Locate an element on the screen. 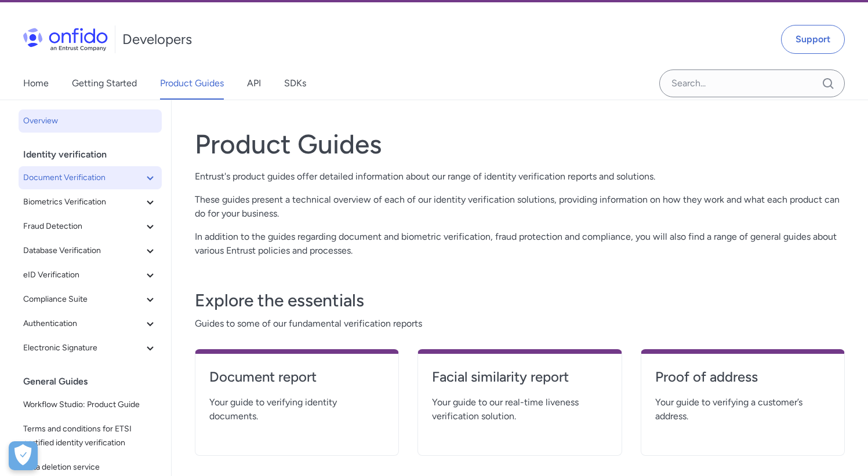 The image size is (868, 476). p: In addition to the guides regarding document and biometric verification, fraud protection and com... is located at coordinates (519, 244).